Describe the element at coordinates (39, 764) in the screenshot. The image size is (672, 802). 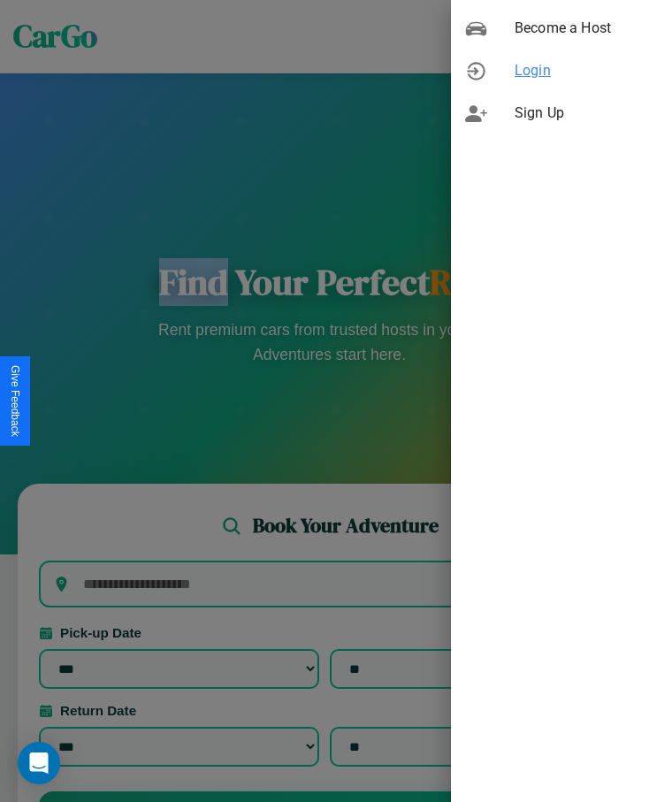
I see `div: Open Intercom Messenger` at that location.